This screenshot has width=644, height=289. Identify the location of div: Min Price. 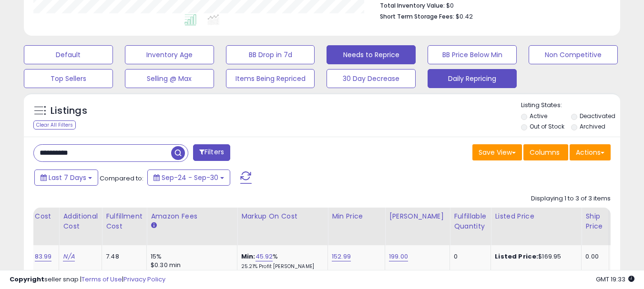
(356, 216).